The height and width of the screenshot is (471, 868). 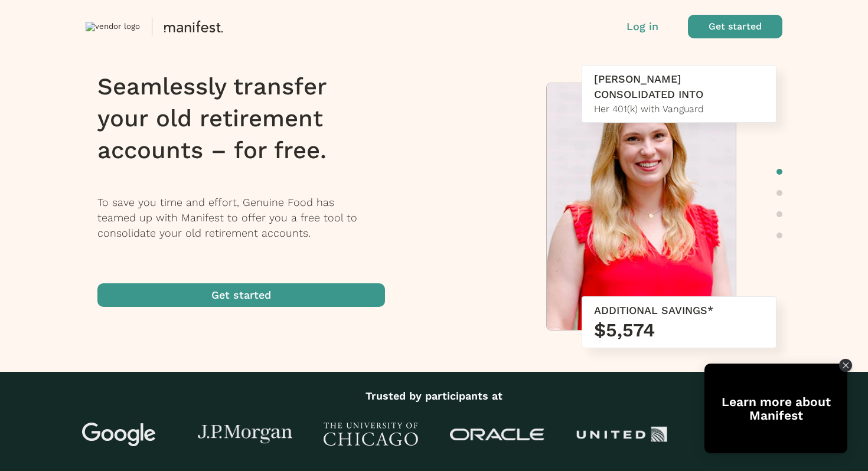 What do you see at coordinates (777, 408) in the screenshot?
I see `div: Learn more about Manifest` at bounding box center [777, 408].